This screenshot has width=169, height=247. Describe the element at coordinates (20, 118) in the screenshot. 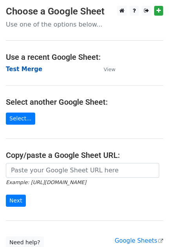

I see `a: Select...` at that location.